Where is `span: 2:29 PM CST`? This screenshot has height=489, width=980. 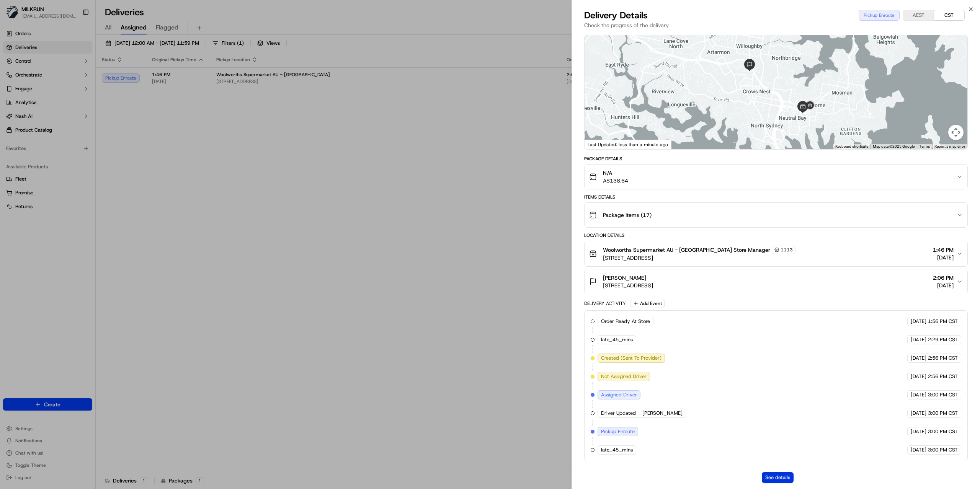
span: 2:29 PM CST is located at coordinates (943, 340).